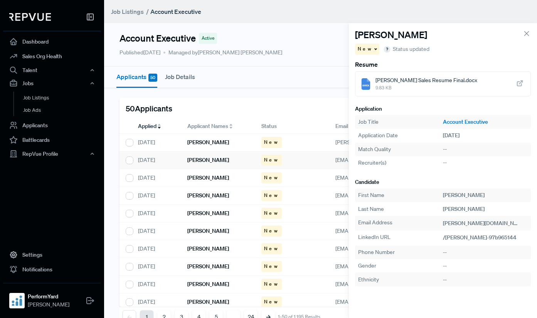 The image size is (537, 318). What do you see at coordinates (269, 126) in the screenshot?
I see `span: Status` at bounding box center [269, 126].